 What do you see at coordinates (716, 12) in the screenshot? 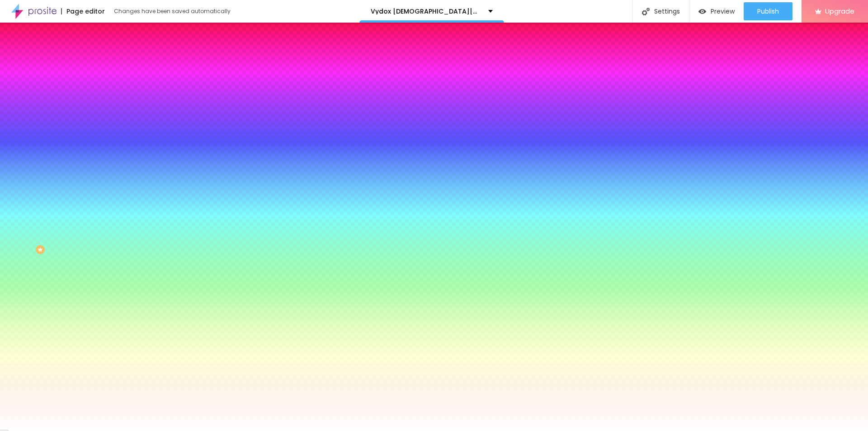
I see `button: Preview` at bounding box center [716, 12].